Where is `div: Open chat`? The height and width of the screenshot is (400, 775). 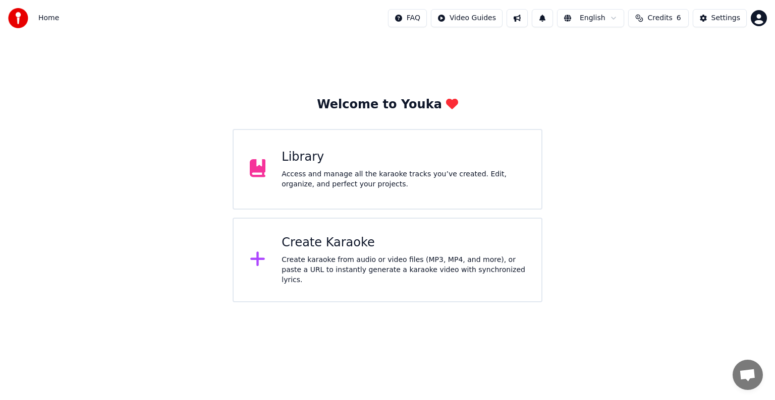 div: Open chat is located at coordinates (747, 375).